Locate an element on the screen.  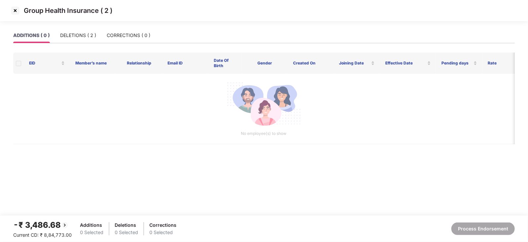
button: Process Endorsement is located at coordinates (483, 229).